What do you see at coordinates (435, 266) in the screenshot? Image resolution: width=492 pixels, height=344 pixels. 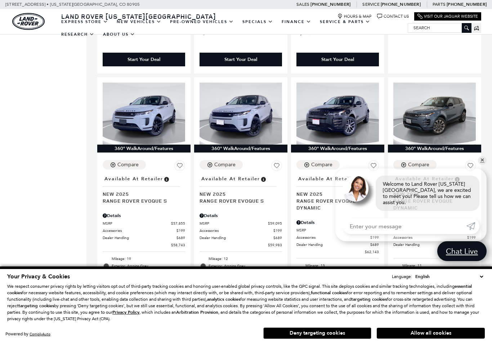 I see `li: Mileage: 11` at bounding box center [435, 266].